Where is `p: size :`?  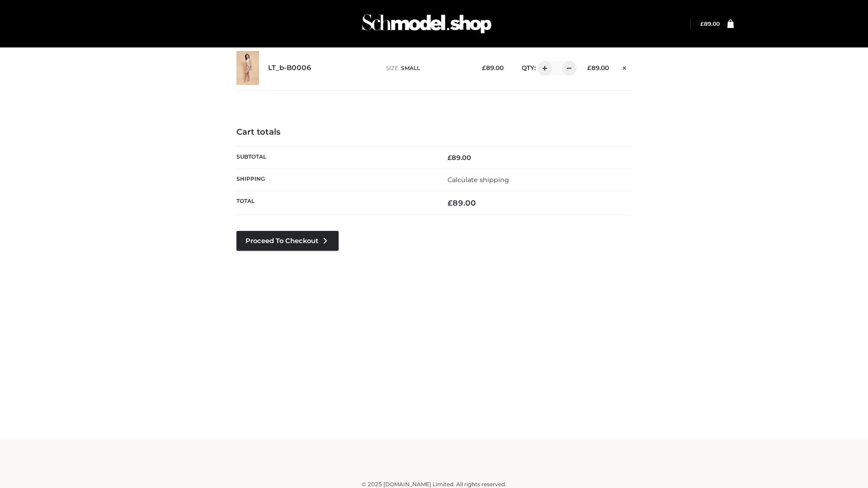
p: size : is located at coordinates (427, 68).